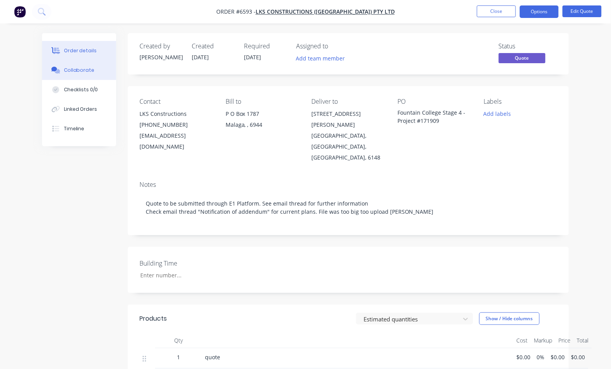  Describe the element at coordinates (79, 70) in the screenshot. I see `div: Collaborate` at that location.